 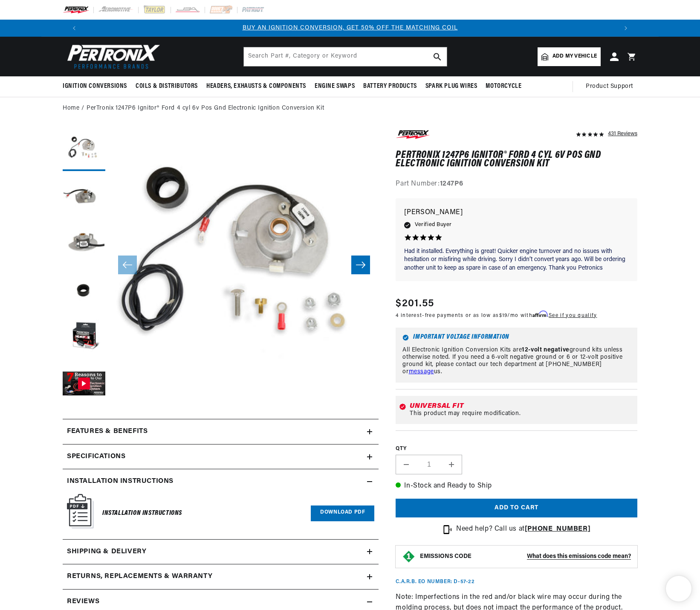 I want to click on h2: Shipping & Delivery, so click(x=106, y=552).